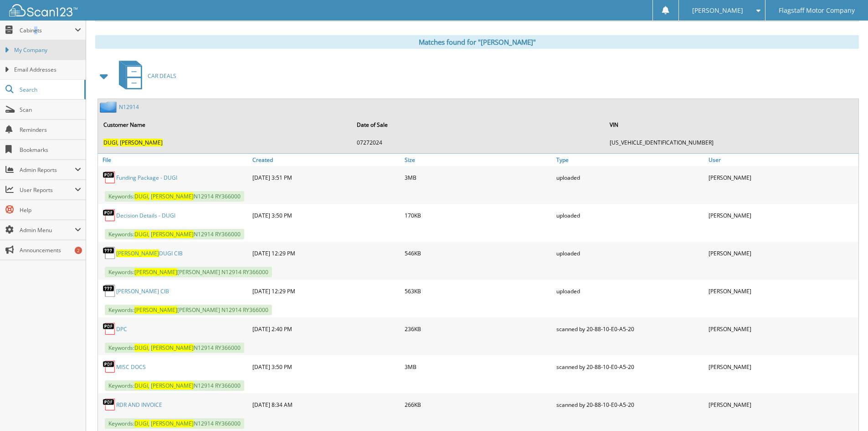  I want to click on th: Customer Name, so click(225, 124).